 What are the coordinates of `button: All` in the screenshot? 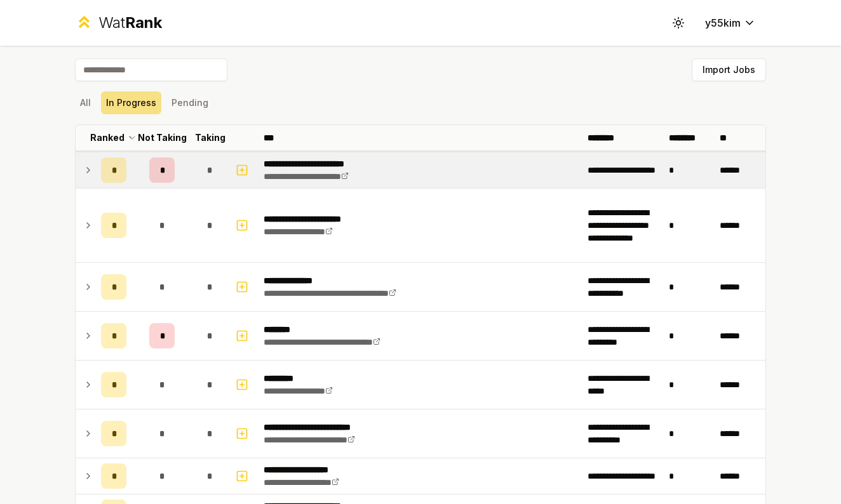 It's located at (85, 103).